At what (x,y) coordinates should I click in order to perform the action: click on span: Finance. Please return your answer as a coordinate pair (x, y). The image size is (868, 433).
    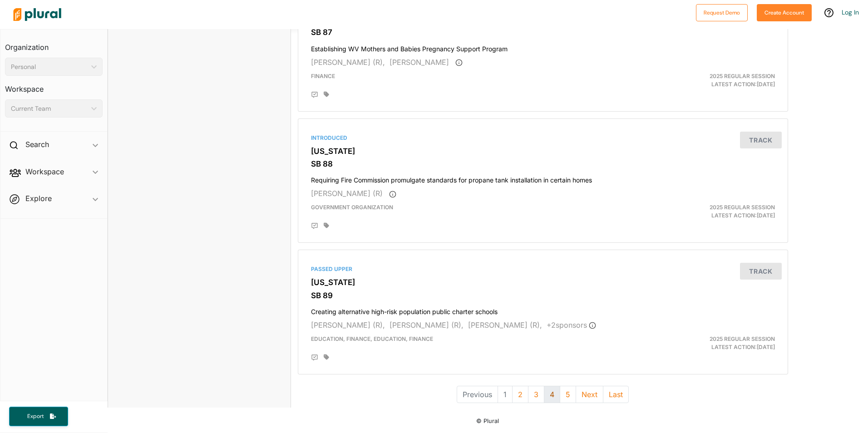
    Looking at the image, I should click on (323, 76).